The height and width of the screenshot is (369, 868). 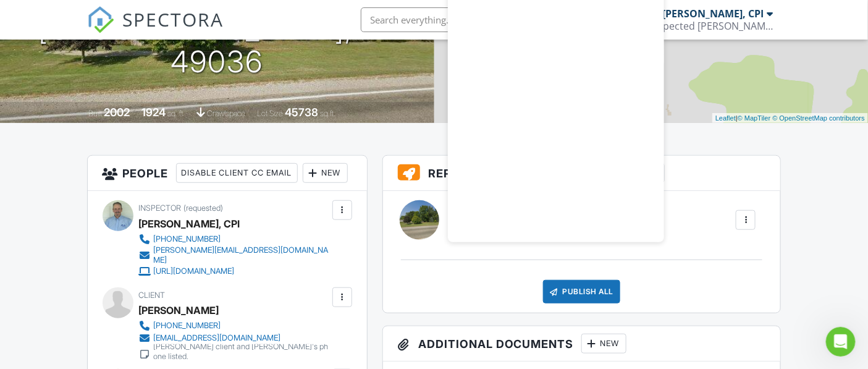 I want to click on button: go back, so click(x=20, y=17).